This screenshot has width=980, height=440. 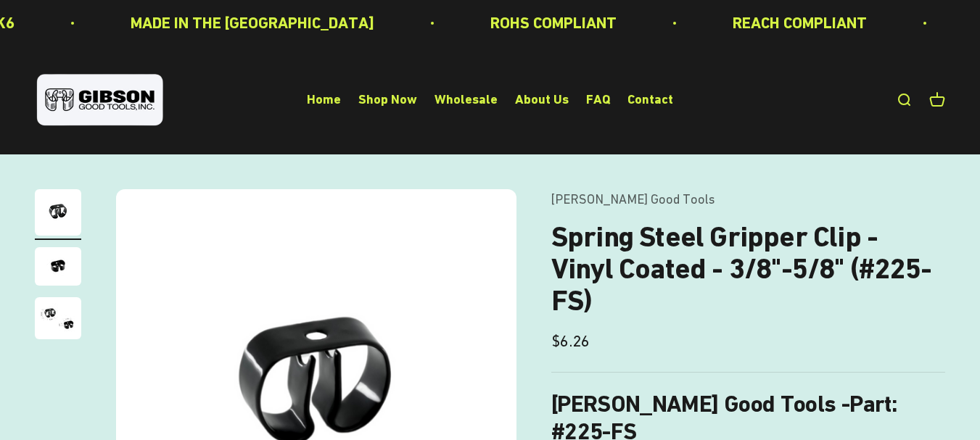 What do you see at coordinates (650, 100) in the screenshot?
I see `a: Contact` at bounding box center [650, 100].